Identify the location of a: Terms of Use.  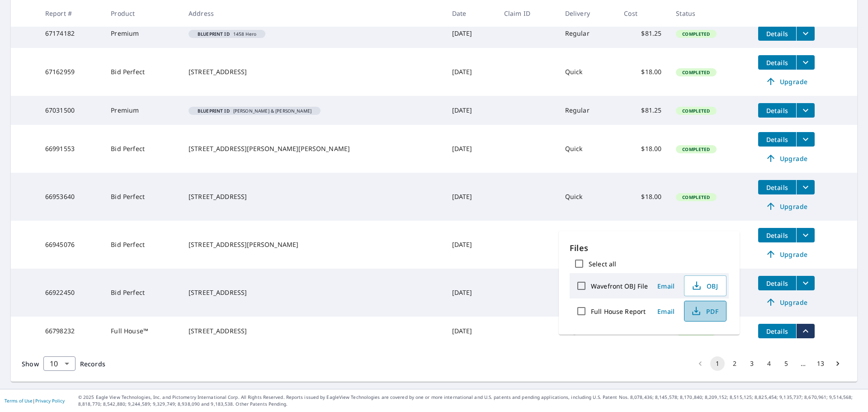
(18, 401).